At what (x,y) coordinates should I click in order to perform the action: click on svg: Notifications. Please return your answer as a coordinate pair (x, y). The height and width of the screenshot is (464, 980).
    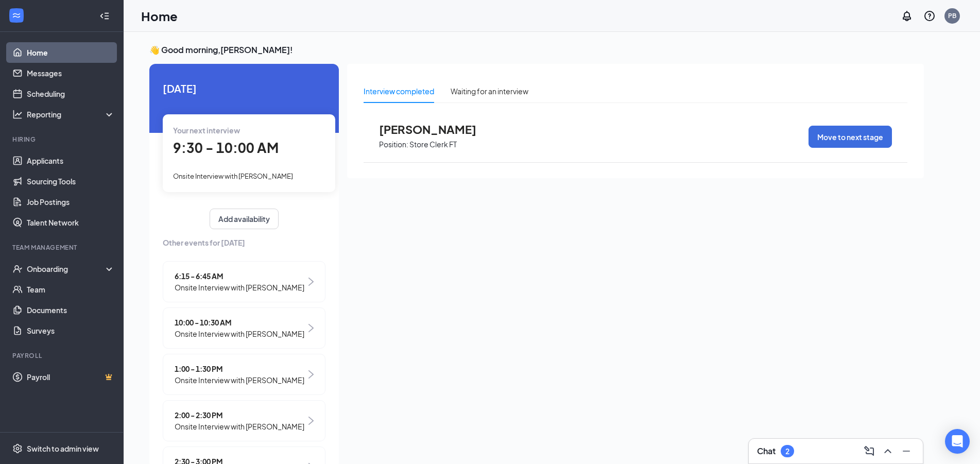
    Looking at the image, I should click on (907, 16).